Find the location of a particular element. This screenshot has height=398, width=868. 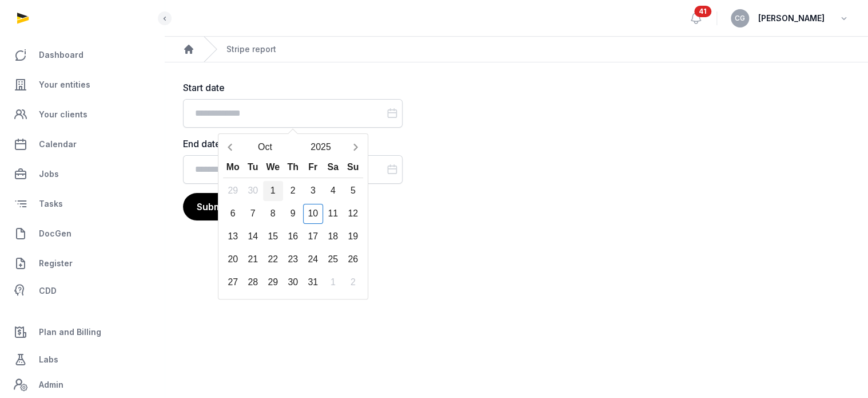

div: 6 is located at coordinates (233, 213).